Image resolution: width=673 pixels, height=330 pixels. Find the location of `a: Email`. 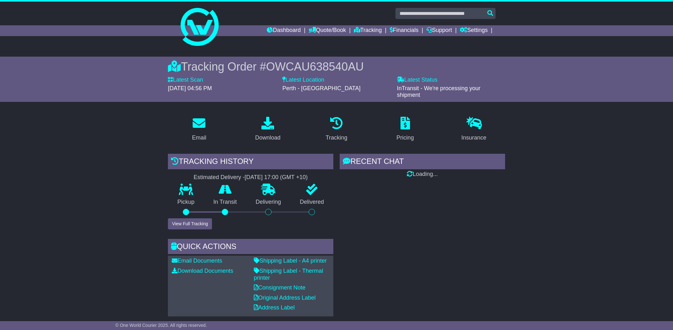

a: Email is located at coordinates (199, 130).